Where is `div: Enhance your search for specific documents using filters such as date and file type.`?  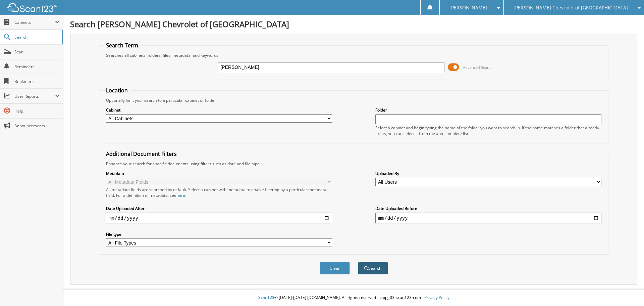 div: Enhance your search for specific documents using filters such as date and file type. is located at coordinates (354, 163).